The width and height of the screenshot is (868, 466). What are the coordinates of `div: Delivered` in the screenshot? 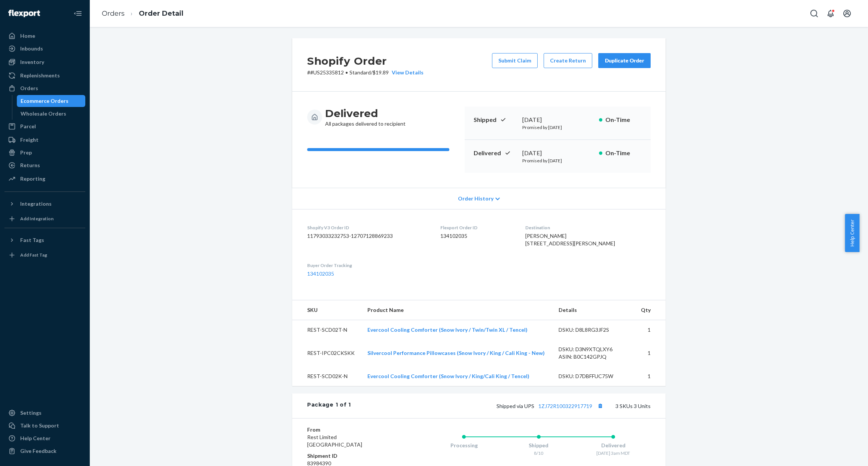 It's located at (614, 445).